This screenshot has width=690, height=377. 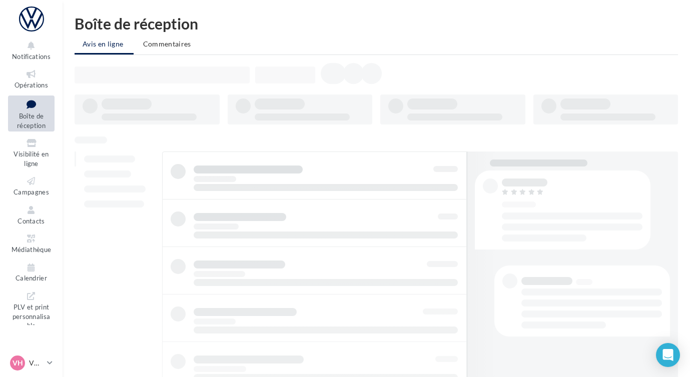 I want to click on span: Opérations, so click(x=31, y=85).